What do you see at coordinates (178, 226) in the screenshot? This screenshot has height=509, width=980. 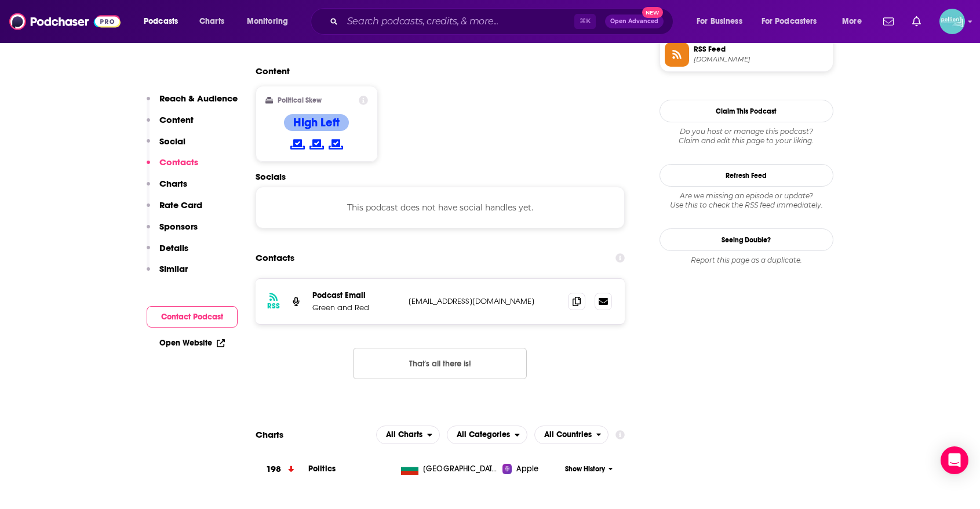 I see `p: Sponsors` at bounding box center [178, 226].